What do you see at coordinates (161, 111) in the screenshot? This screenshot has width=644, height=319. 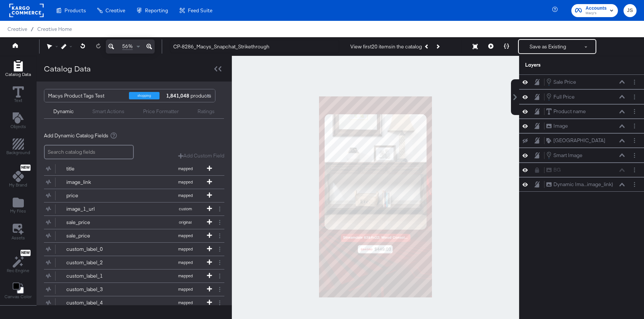 I see `div: Price Formatter` at bounding box center [161, 111].